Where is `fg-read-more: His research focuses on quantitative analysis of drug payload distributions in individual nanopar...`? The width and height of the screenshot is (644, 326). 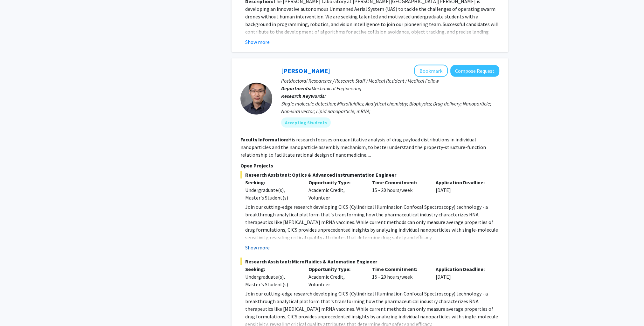
fg-read-more: His research focuses on quantitative analysis of drug payload distributions in individual nanopar... is located at coordinates (363, 147).